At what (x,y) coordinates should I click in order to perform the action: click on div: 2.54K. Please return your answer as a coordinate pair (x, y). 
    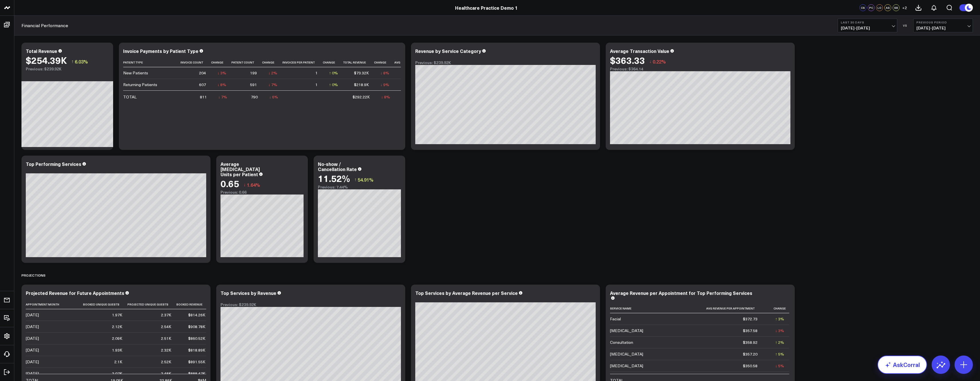
    Looking at the image, I should click on (166, 326).